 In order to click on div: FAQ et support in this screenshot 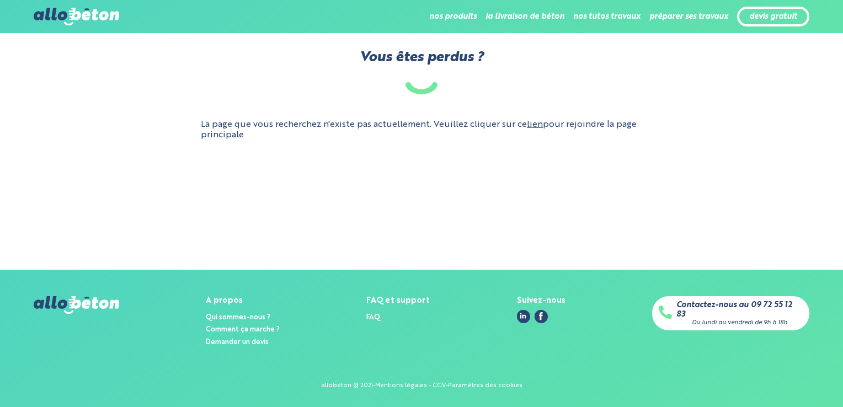, I will do `click(398, 301)`.